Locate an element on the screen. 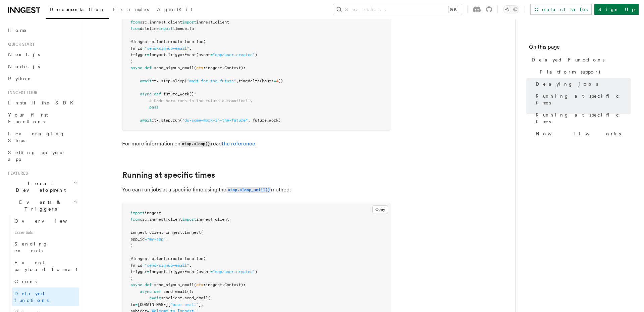 This screenshot has height=312, width=644. a: Python is located at coordinates (42, 79).